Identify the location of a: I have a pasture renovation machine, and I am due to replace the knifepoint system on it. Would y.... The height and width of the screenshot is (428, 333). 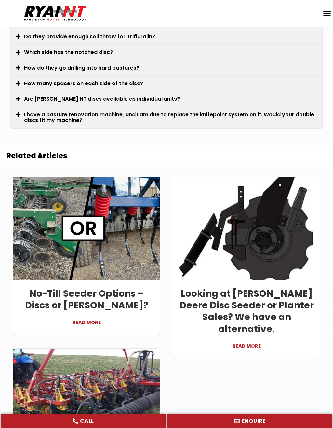
(169, 117).